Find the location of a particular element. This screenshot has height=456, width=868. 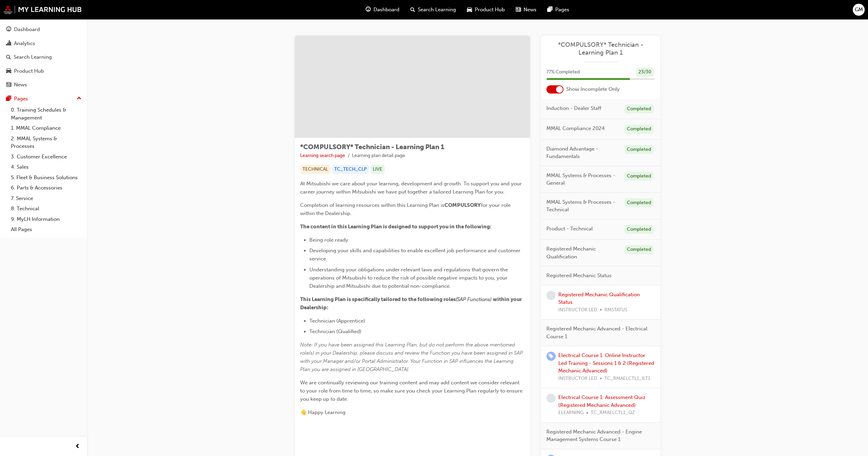

span: TC_RMAELCTL1_ILT1 is located at coordinates (627, 378).